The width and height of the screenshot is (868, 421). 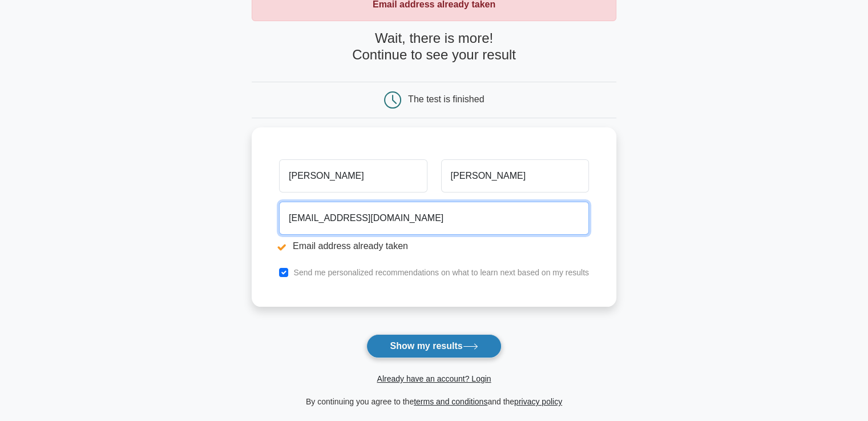 I want to click on div: The test is finished, so click(x=446, y=99).